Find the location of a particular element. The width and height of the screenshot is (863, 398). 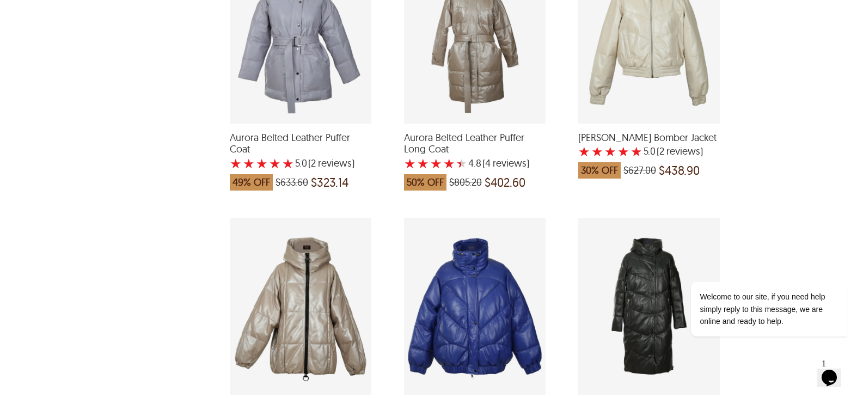

span: $805.20 is located at coordinates (466, 182).